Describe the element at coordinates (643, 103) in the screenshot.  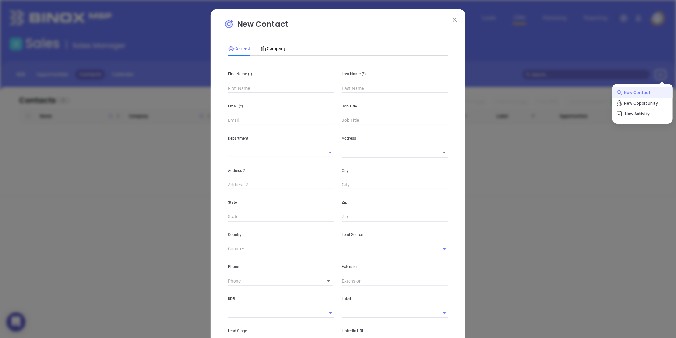
I see `p: New Opportunity` at that location.